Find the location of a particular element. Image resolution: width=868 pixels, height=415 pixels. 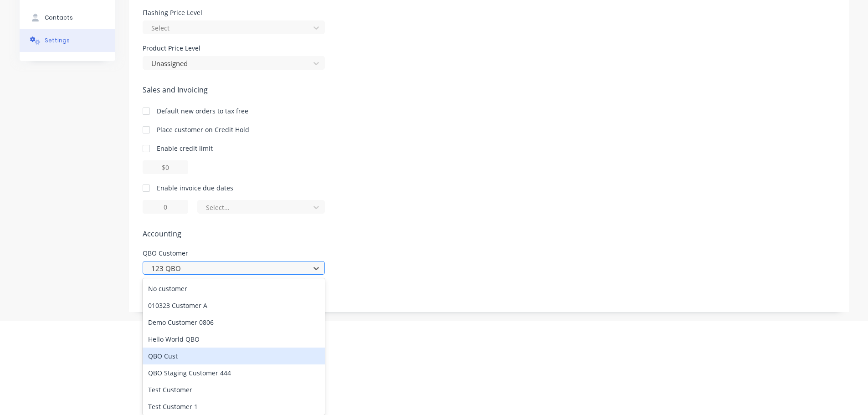

div: Test Customer is located at coordinates (234, 389).